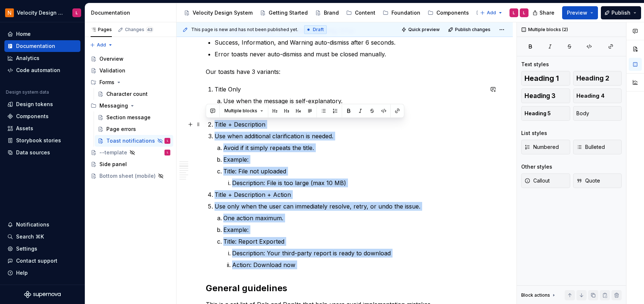  I want to click on button: Heading 4, so click(598, 96).